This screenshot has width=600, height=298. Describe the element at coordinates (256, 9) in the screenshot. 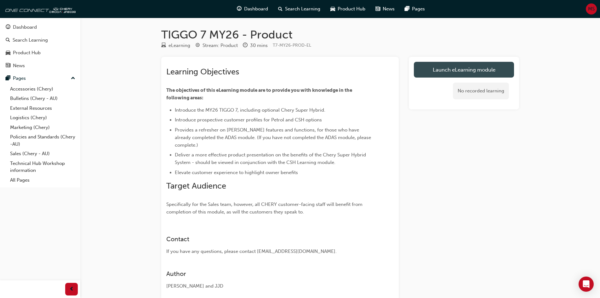

I see `span: Dashboard` at that location.